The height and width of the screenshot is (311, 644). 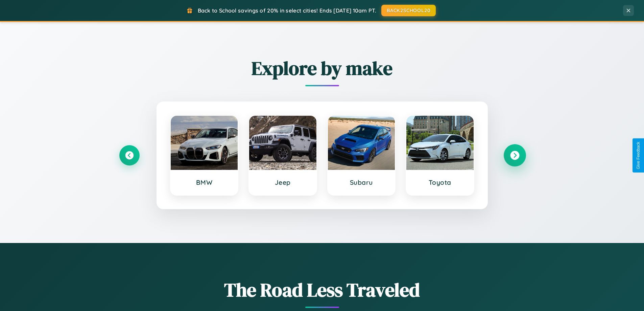 I want to click on div: Give Feedback, so click(x=638, y=155).